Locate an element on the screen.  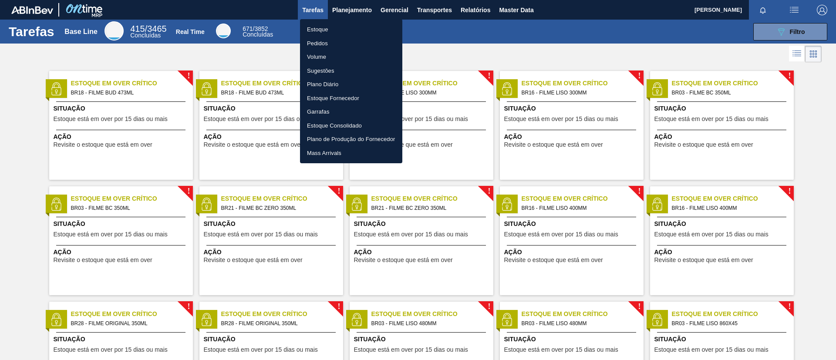
a: Plano de Produção do Fornecedor is located at coordinates (351, 139).